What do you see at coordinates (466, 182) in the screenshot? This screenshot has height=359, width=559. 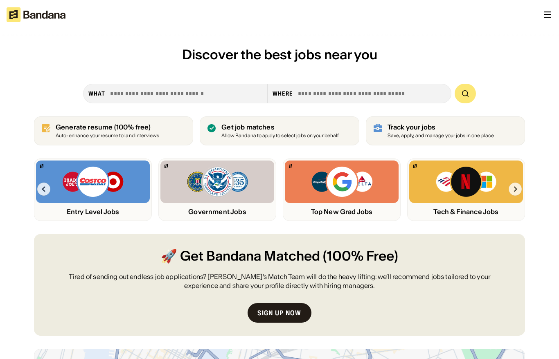 I see `img: Bank of America, Netflix, Microsoft logos` at bounding box center [466, 182].